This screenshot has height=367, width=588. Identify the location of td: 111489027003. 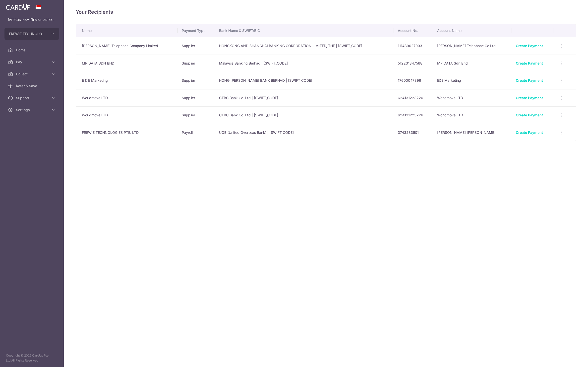
(414, 46).